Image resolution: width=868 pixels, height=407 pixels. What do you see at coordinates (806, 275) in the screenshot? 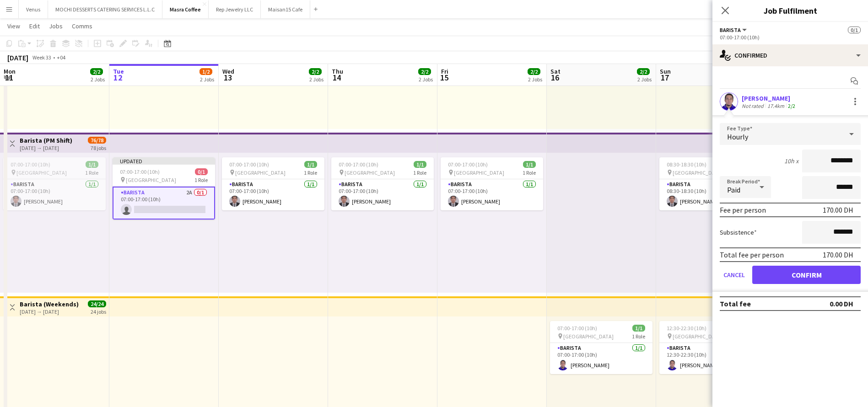
I see `button: Confirm` at bounding box center [806, 275].